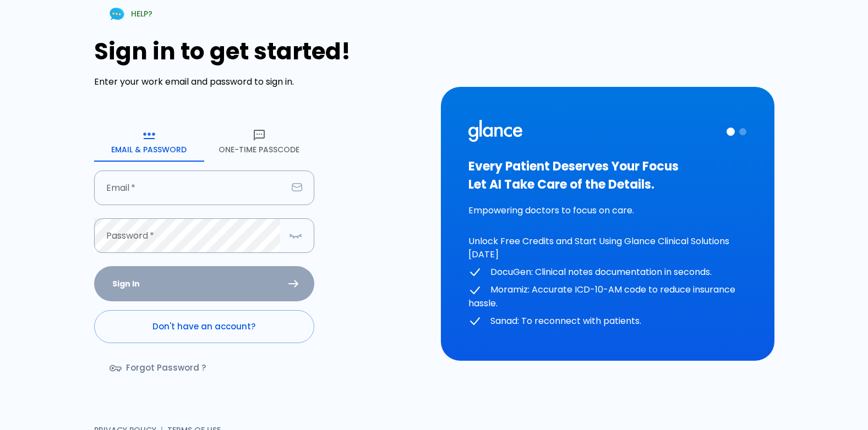  Describe the element at coordinates (608, 297) in the screenshot. I see `p: Moramiz: Accurate ICD-10-AM code to reduce insurance hassle.` at that location.